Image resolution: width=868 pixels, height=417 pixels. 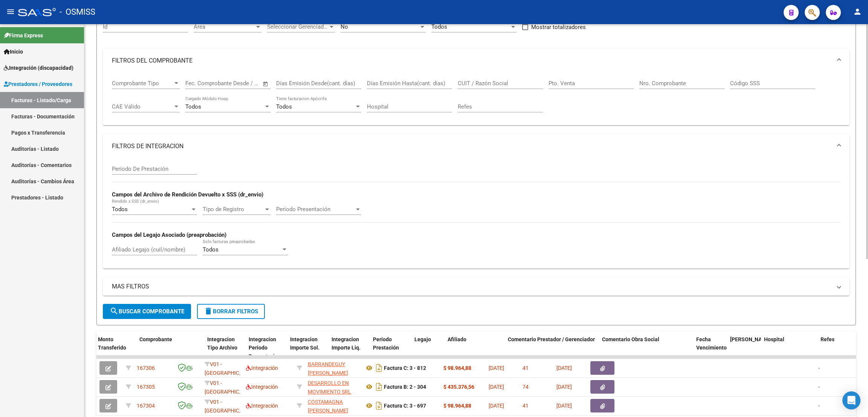 I want to click on mat-panel-title: FILTROS DEL COMPROBANTE, so click(x=472, y=61).